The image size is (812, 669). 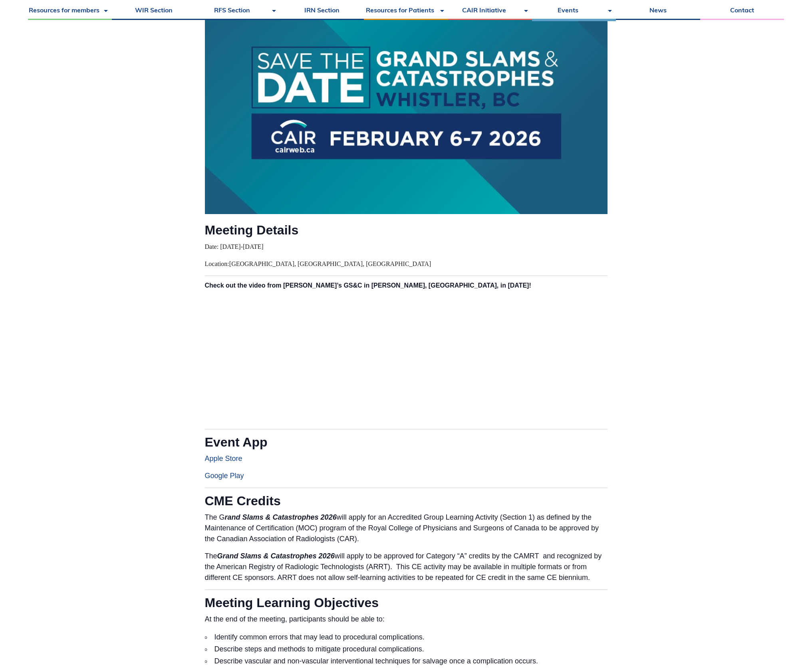 What do you see at coordinates (276, 557) in the screenshot?
I see `em: Grand Slams & Catastrophes 2026` at bounding box center [276, 557].